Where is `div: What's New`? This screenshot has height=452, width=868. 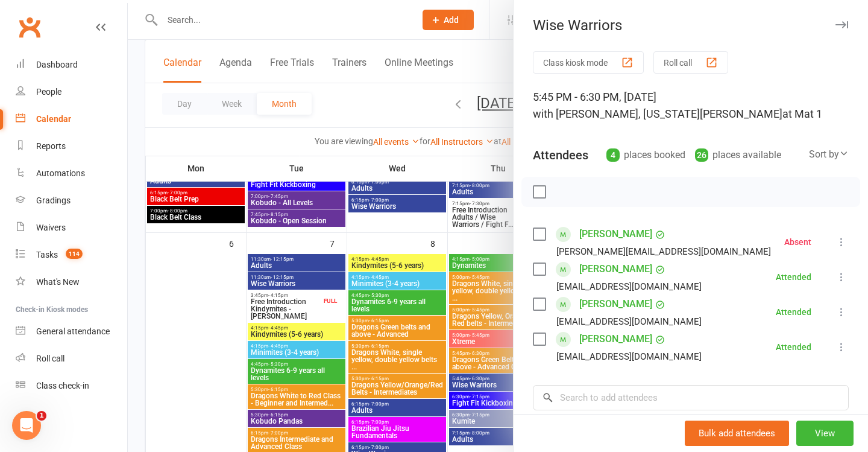 div: What's New is located at coordinates (58, 281).